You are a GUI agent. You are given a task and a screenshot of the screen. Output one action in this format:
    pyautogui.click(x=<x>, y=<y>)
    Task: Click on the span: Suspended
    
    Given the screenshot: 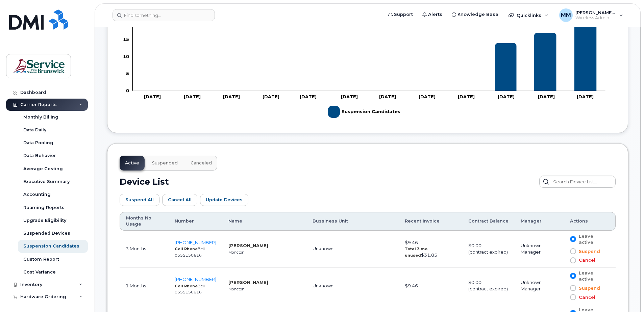 What is the action you would take?
    pyautogui.click(x=165, y=164)
    